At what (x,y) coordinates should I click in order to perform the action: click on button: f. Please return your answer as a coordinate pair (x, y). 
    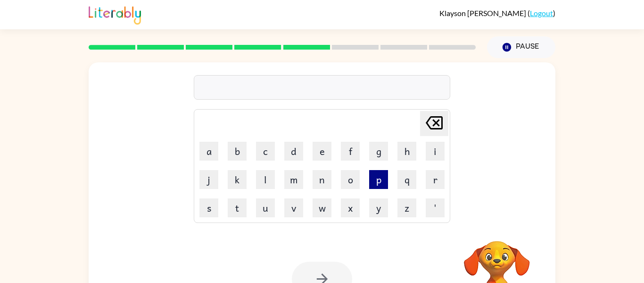
    Looking at the image, I should click on (350, 151).